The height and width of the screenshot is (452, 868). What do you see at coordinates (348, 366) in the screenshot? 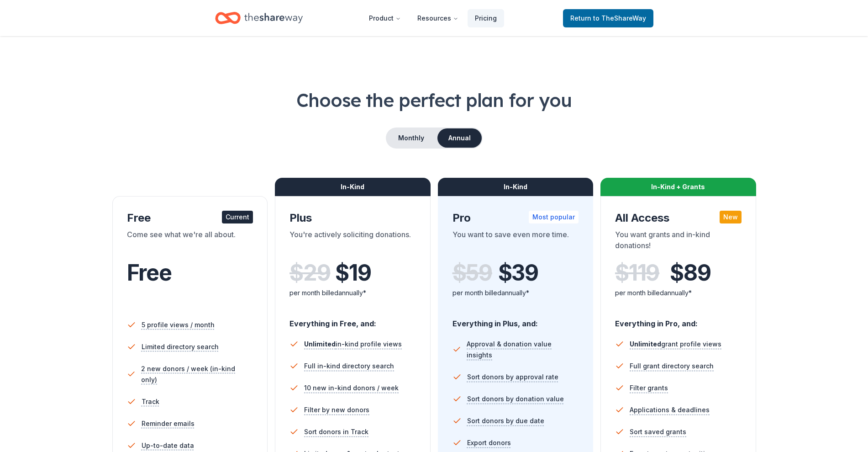
I see `span: Full in-kind directory search` at bounding box center [348, 366].